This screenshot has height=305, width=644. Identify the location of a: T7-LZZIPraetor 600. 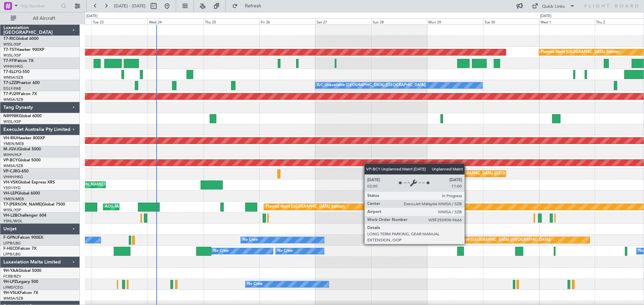
(21, 83).